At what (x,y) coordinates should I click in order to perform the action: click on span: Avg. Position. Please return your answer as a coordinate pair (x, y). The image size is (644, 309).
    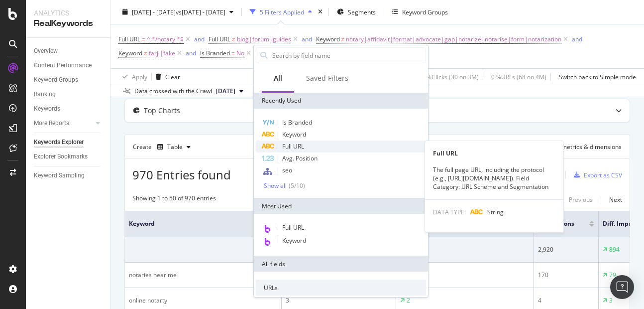
    Looking at the image, I should click on (300, 158).